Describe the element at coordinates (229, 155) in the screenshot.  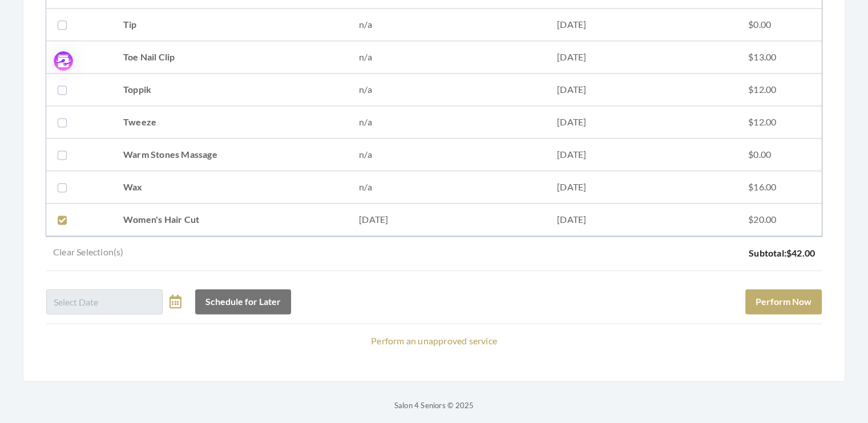
I see `td: Warm Stones Massage` at that location.